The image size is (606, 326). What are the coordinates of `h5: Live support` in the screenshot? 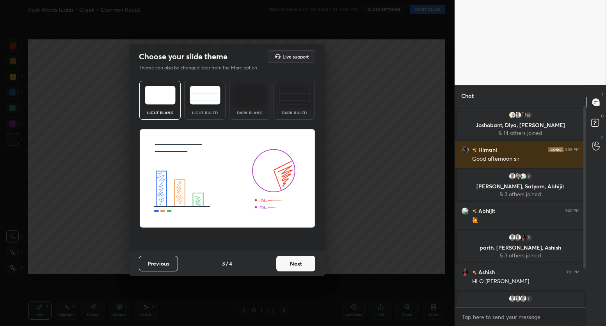 It's located at (296, 57).